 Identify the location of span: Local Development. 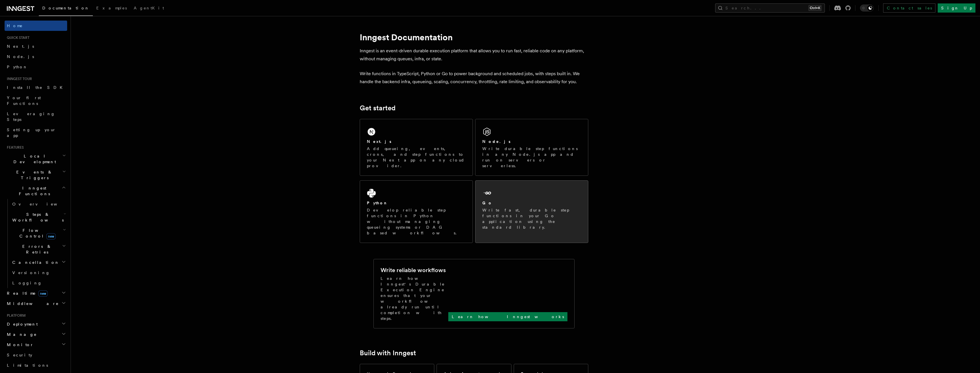
(33, 159).